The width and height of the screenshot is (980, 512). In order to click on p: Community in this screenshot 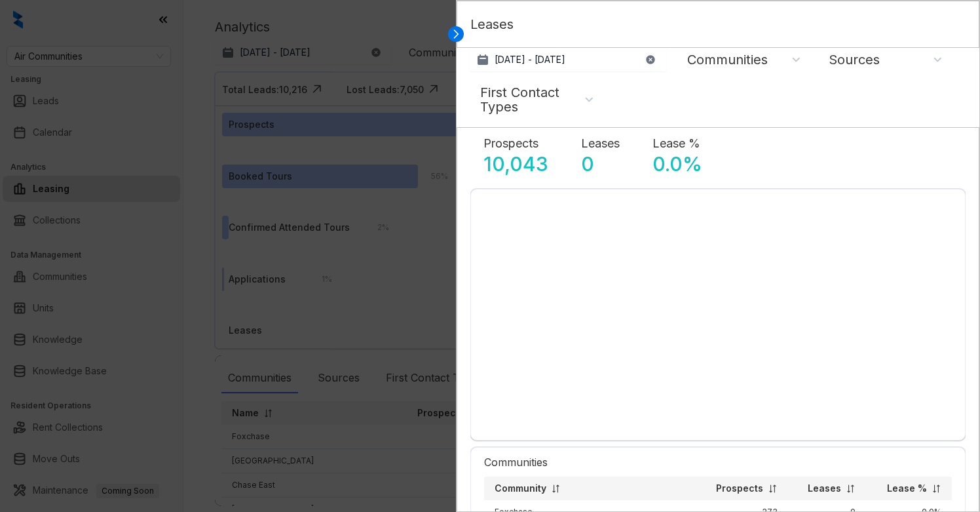, I will do `click(520, 488)`.